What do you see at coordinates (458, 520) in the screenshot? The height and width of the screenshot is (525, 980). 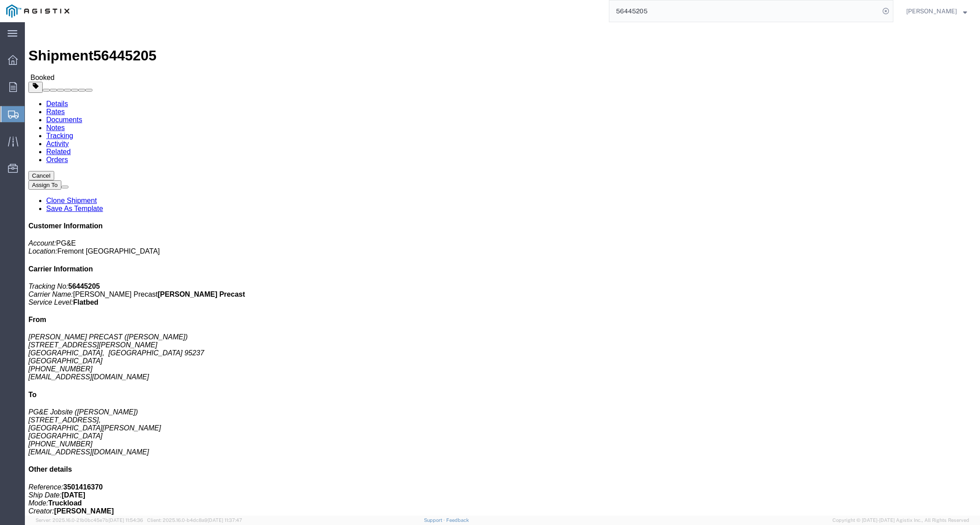 I see `a: Feedback` at bounding box center [458, 520].